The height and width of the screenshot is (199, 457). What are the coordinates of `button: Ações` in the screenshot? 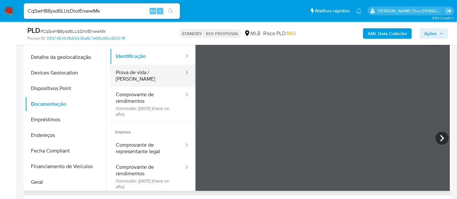 It's located at (433, 33).